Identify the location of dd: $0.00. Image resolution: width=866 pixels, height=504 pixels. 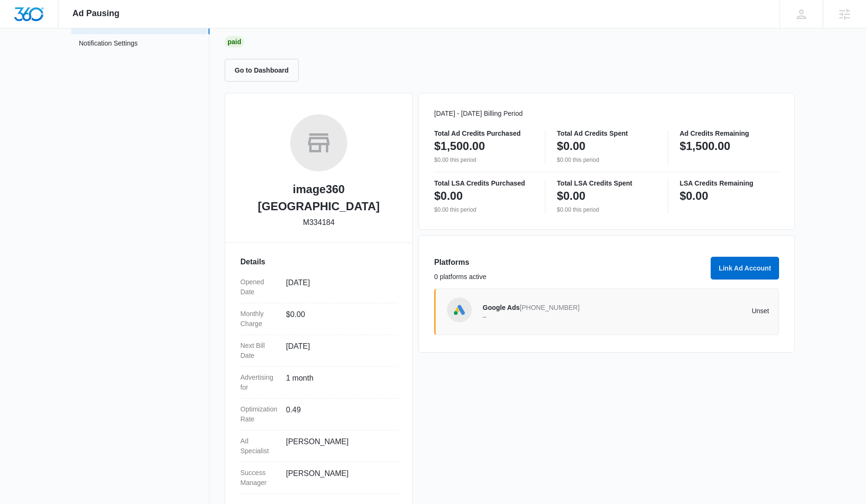
(338, 319).